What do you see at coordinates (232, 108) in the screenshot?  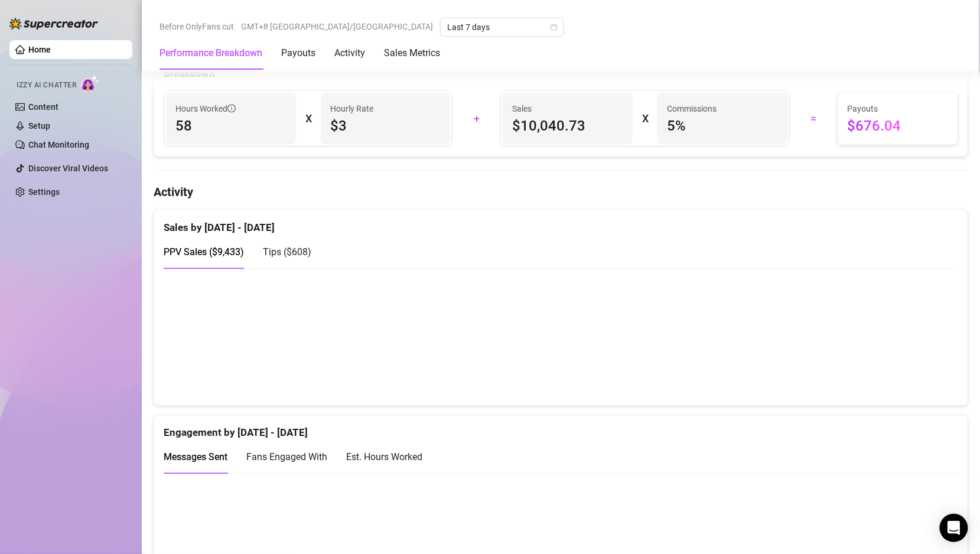 I see `span: info-circle` at bounding box center [232, 108].